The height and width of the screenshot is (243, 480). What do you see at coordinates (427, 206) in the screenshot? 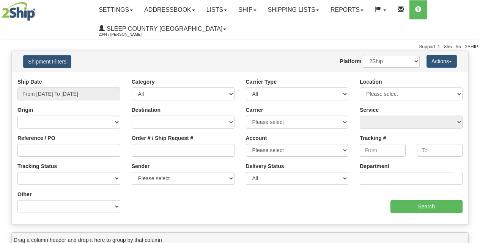
I see `input: Search` at bounding box center [427, 206].